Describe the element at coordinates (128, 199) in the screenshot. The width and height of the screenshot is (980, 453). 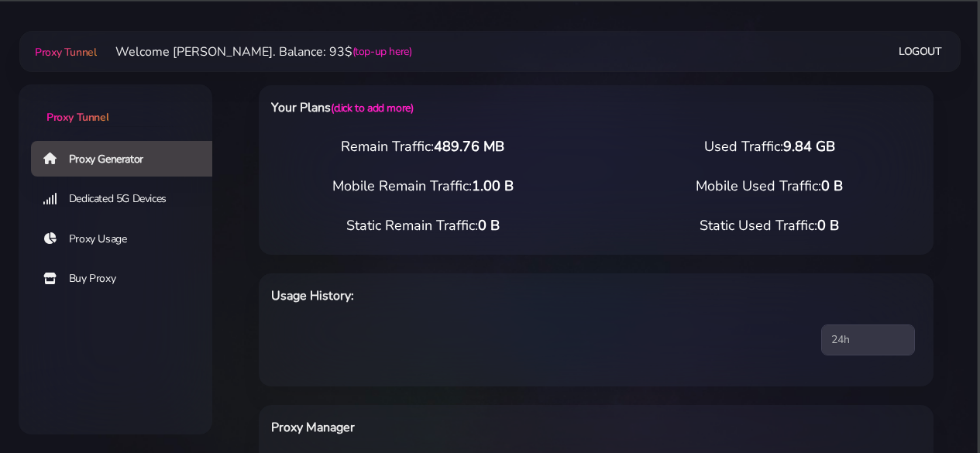
I see `a: Dedicated 5G Devices` at that location.